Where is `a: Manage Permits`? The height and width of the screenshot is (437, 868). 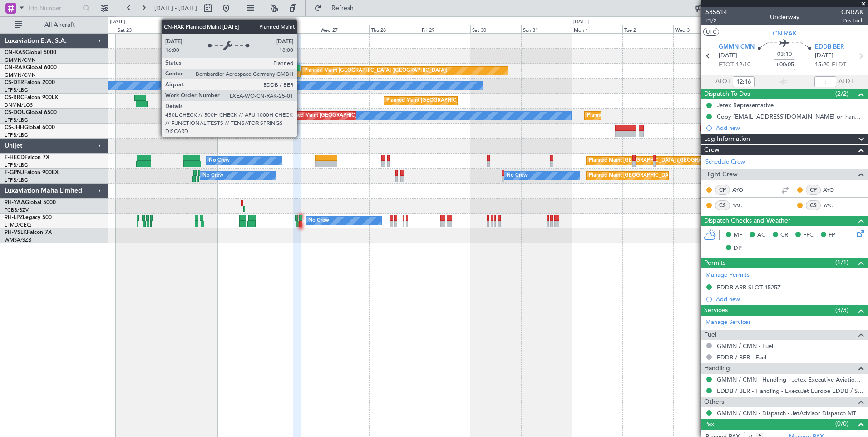
a: Manage Permits is located at coordinates (727, 275).